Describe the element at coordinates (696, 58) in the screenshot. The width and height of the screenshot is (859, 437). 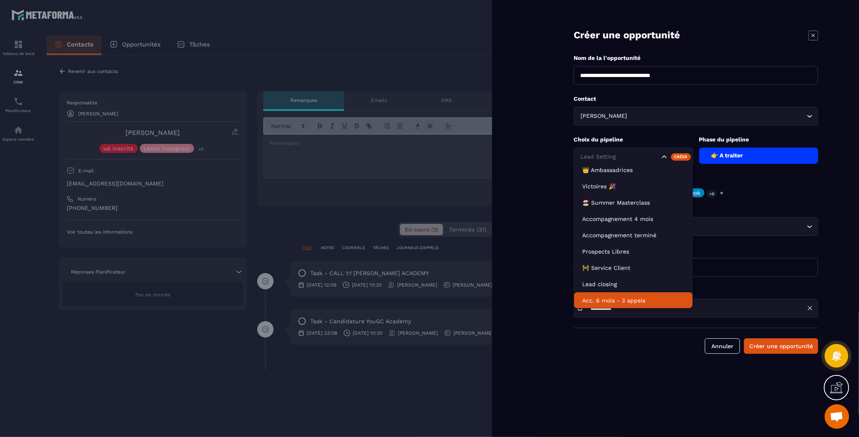
I see `p: Nom de la l'opportunité` at that location.